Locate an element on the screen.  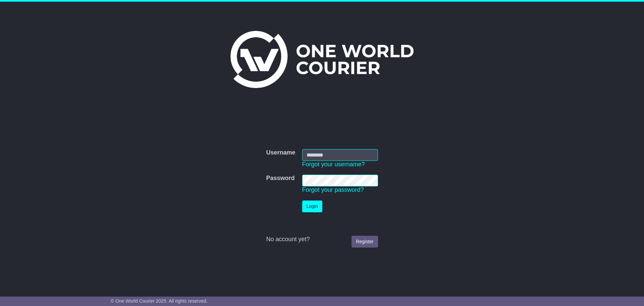
a: Register is located at coordinates (364, 241).